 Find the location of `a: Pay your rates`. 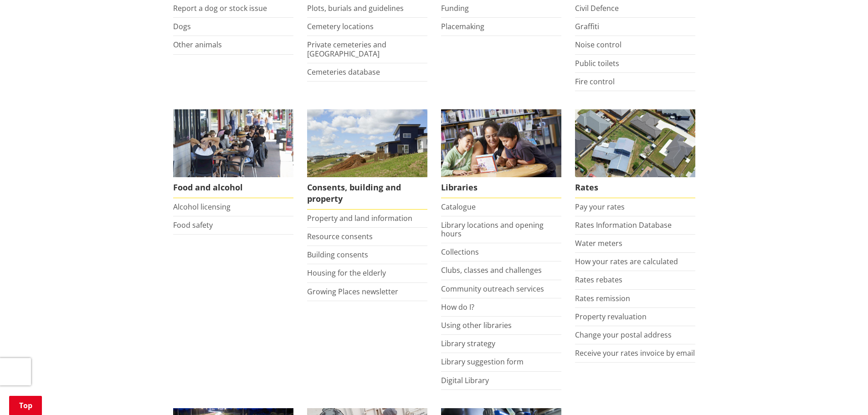

a: Pay your rates is located at coordinates (600, 207).